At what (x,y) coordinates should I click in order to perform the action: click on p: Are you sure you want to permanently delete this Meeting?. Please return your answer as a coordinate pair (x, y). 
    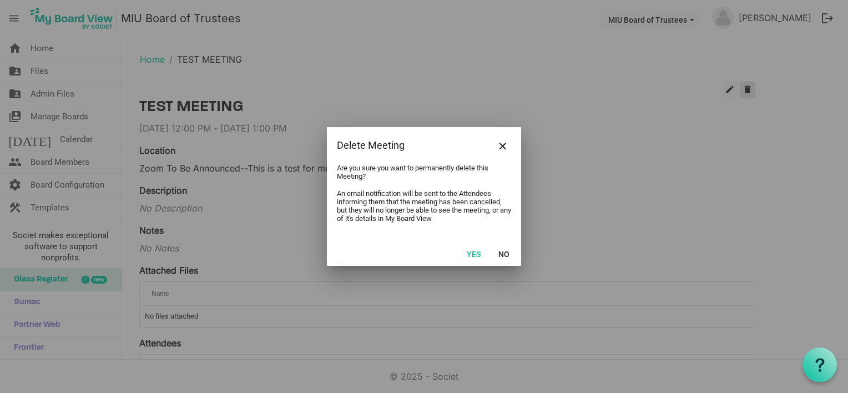
    Looking at the image, I should click on (424, 172).